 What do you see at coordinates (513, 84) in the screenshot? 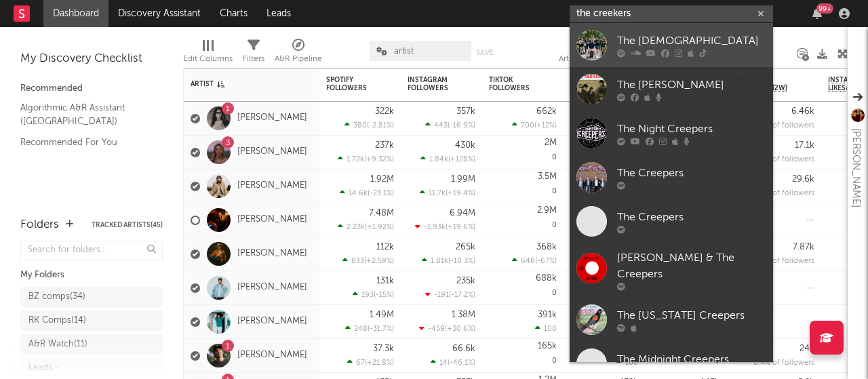
I see `div: TikTok Followers` at bounding box center [513, 84].